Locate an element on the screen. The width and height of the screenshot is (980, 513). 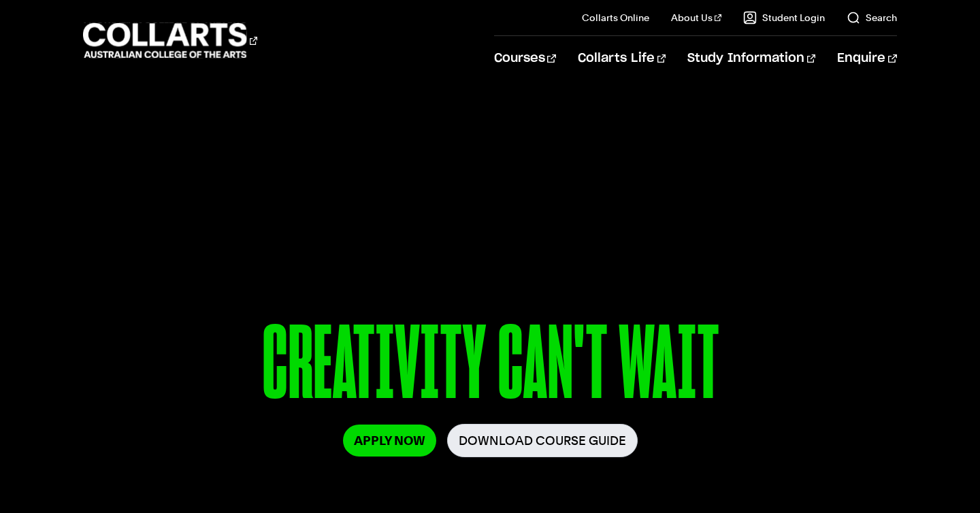
a: Courses is located at coordinates (525, 59).